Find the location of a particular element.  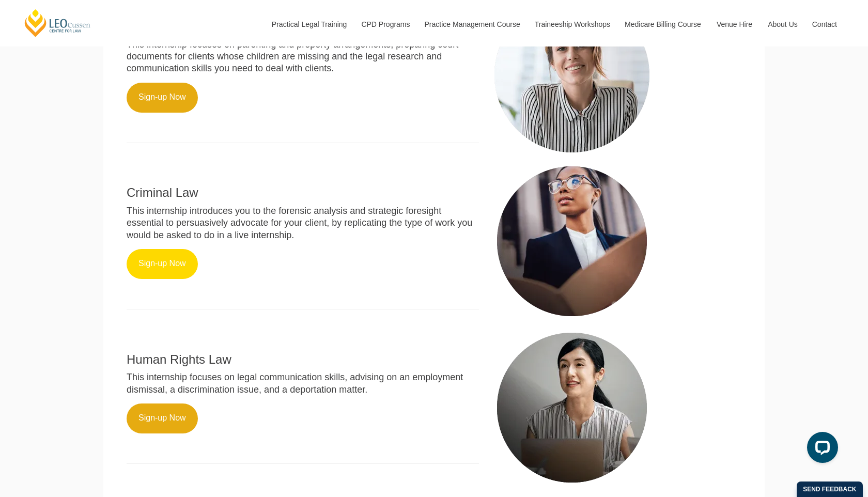

a: About Us is located at coordinates (782, 24).